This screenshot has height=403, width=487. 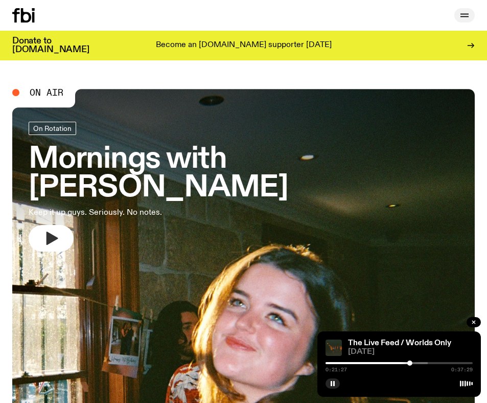 What do you see at coordinates (334, 348) in the screenshot?
I see `img: A grainy film image of shadowy band figures on stage, with red light behind them` at bounding box center [334, 348].